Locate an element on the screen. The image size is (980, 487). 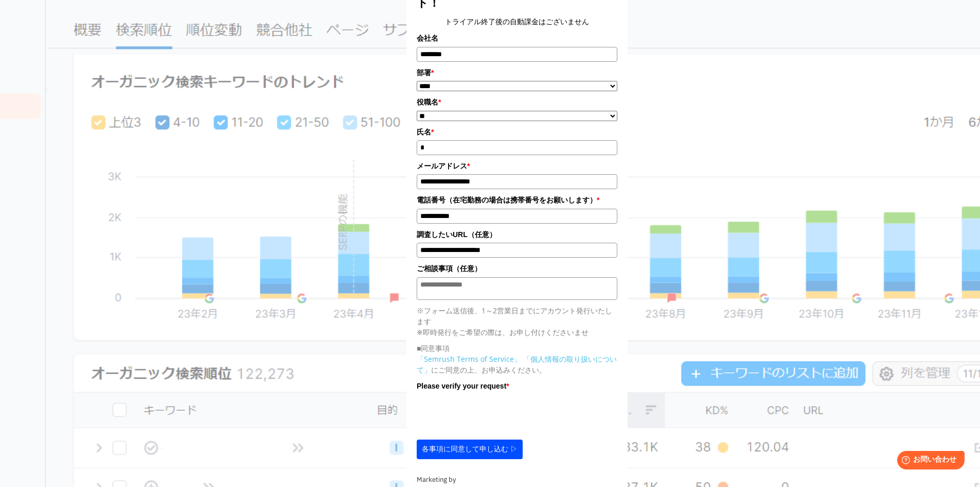
span: お問い合わせ is located at coordinates (46, 12).